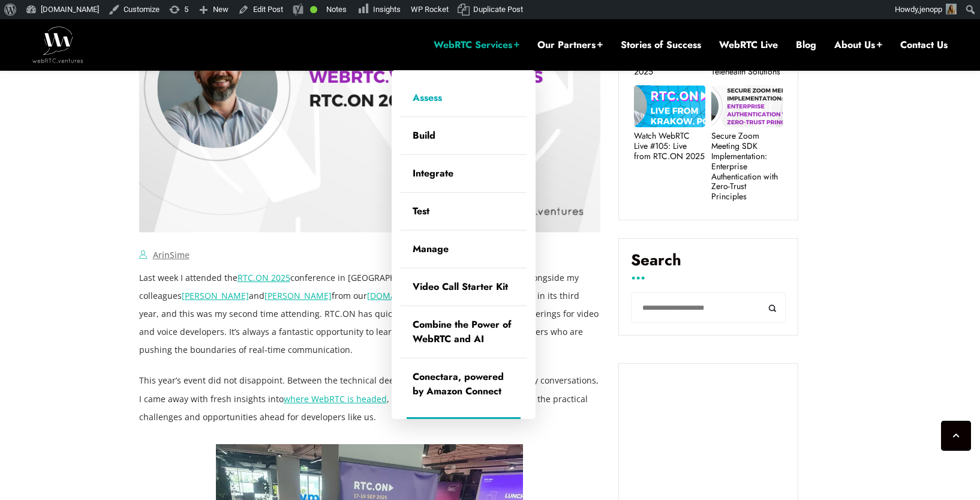 This screenshot has width=980, height=500. I want to click on a: Assess, so click(463, 98).